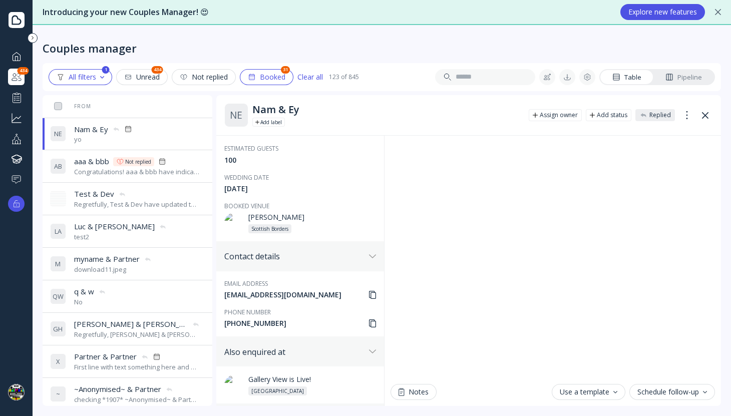 Image resolution: width=731 pixels, height=416 pixels. I want to click on div: X, so click(58, 362).